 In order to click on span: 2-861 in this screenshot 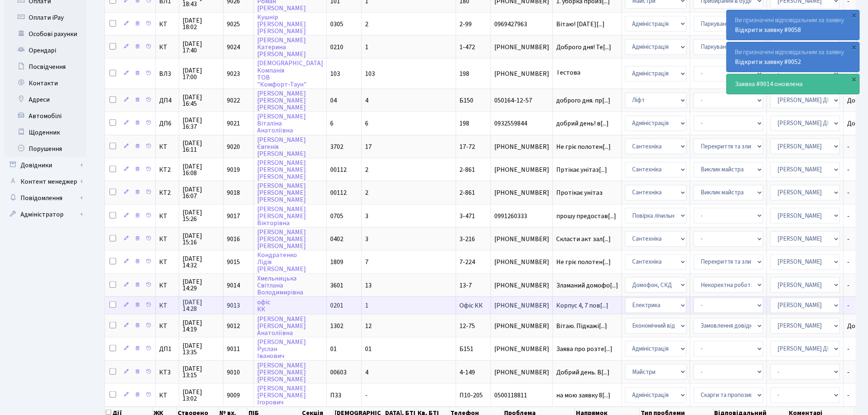, I will do `click(467, 193)`.